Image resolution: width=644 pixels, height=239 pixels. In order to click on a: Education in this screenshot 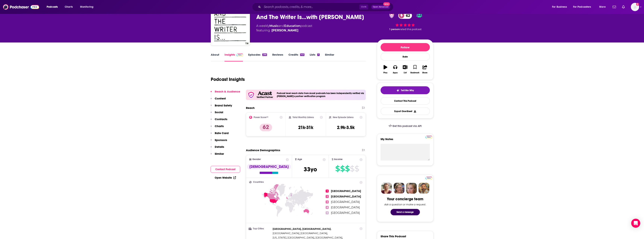, I will do `click(292, 26)`.